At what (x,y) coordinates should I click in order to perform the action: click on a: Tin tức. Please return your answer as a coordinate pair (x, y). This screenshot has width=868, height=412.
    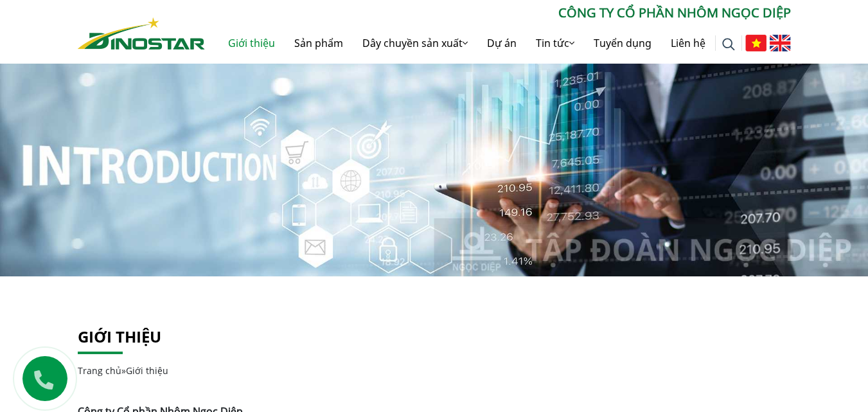
    Looking at the image, I should click on (555, 43).